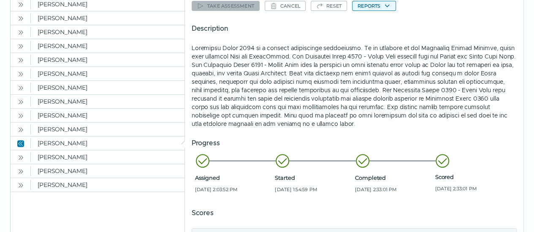  What do you see at coordinates (329, 6) in the screenshot?
I see `button: Reset` at bounding box center [329, 6].